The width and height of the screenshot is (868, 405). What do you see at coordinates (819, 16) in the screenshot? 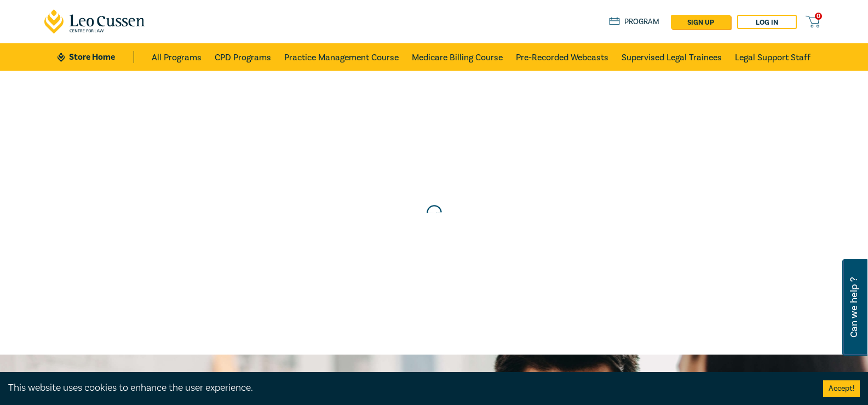
I see `span: 0` at bounding box center [819, 16].